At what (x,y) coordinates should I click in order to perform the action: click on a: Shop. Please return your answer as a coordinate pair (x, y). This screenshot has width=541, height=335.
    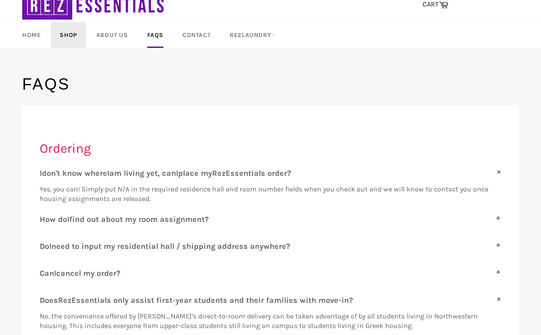
    Looking at the image, I should click on (68, 35).